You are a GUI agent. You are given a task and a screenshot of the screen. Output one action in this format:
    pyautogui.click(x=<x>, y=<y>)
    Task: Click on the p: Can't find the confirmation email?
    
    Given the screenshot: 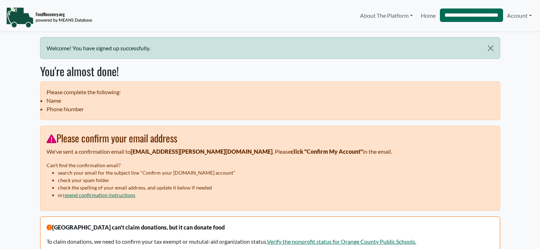 What is the action you would take?
    pyautogui.click(x=270, y=165)
    